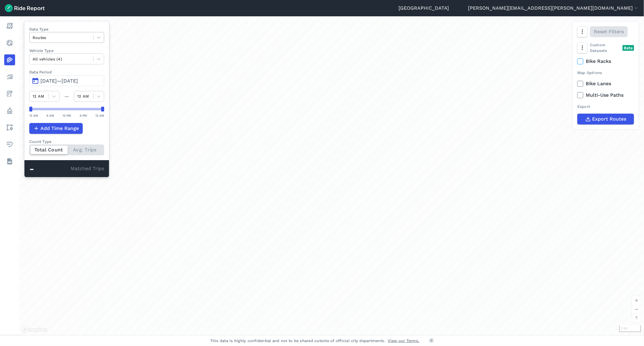  What do you see at coordinates (10, 128) in the screenshot?
I see `a: Areas` at bounding box center [10, 128].